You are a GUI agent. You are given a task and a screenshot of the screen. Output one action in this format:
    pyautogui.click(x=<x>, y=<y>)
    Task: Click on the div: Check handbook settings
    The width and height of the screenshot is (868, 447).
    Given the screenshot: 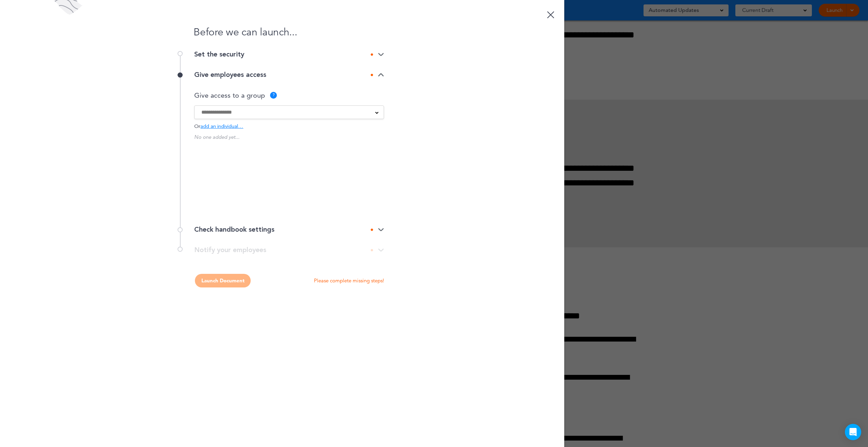 What is the action you would take?
    pyautogui.click(x=289, y=229)
    